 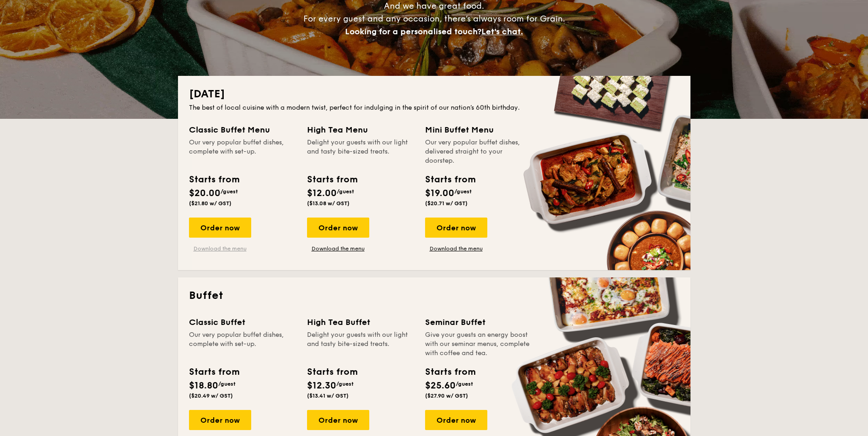 What do you see at coordinates (440, 194) in the screenshot?
I see `span: $19.00` at bounding box center [440, 194].